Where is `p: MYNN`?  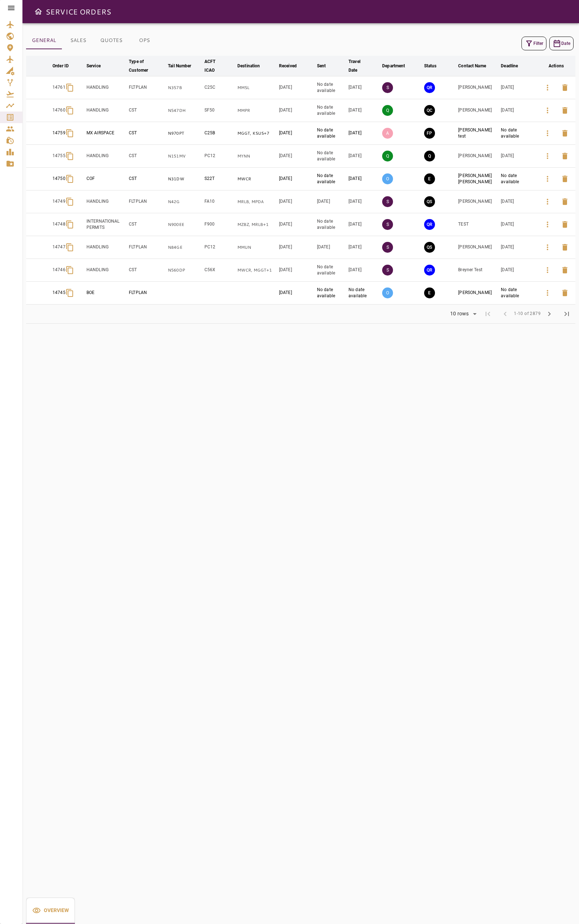
p: MYNN is located at coordinates (257, 156).